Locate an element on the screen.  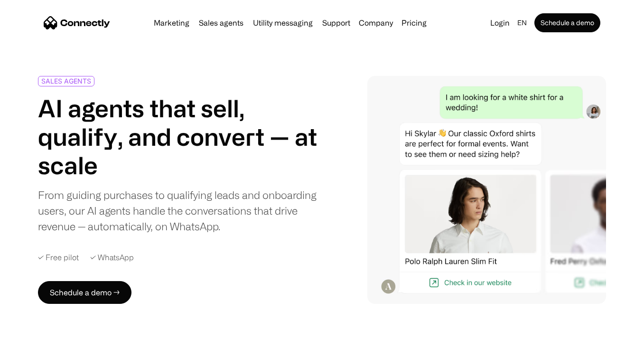
aside: Language selected: English is located at coordinates (33, 348).